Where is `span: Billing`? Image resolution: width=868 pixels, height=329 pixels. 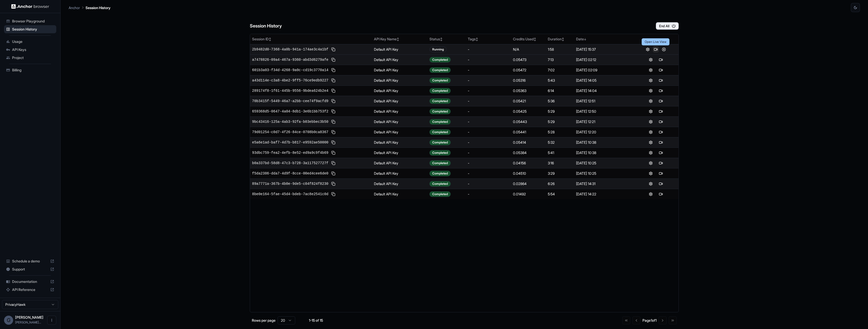
span: Billing is located at coordinates (33, 70).